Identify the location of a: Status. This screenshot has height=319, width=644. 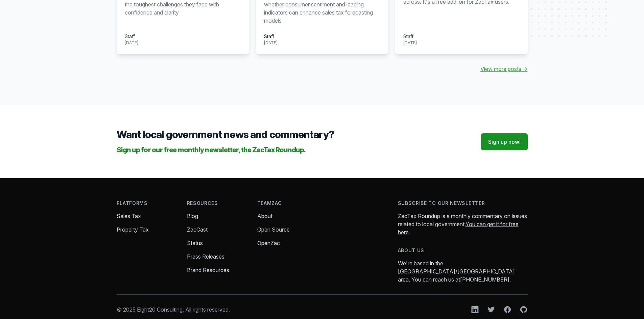
(195, 243).